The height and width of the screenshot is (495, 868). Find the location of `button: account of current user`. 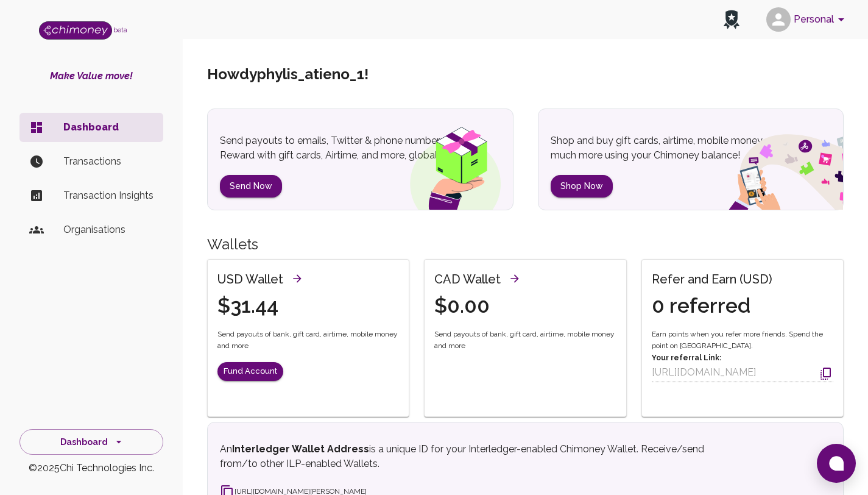

button: account of current user is located at coordinates (807, 20).